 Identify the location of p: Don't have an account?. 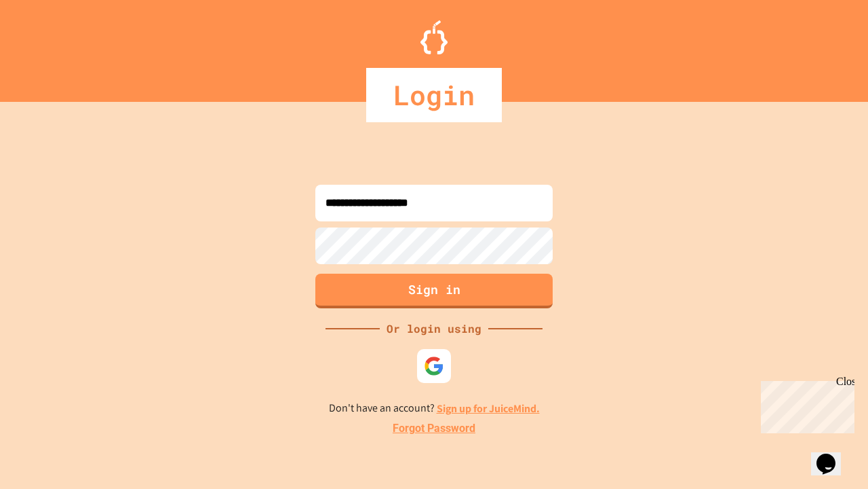
(434, 408).